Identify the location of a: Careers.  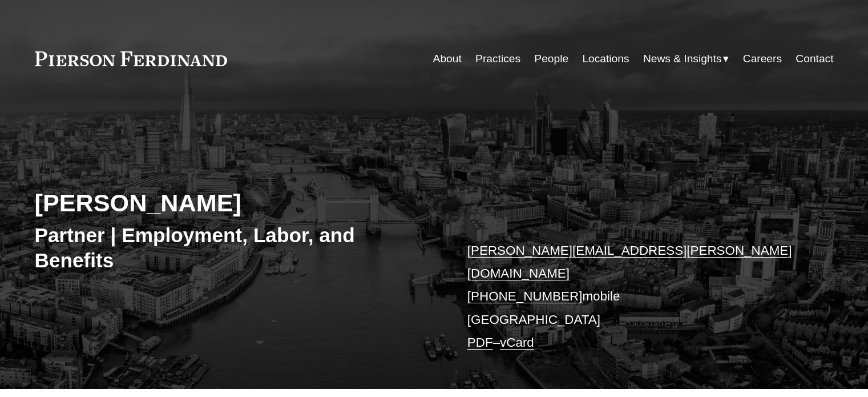
(763, 59).